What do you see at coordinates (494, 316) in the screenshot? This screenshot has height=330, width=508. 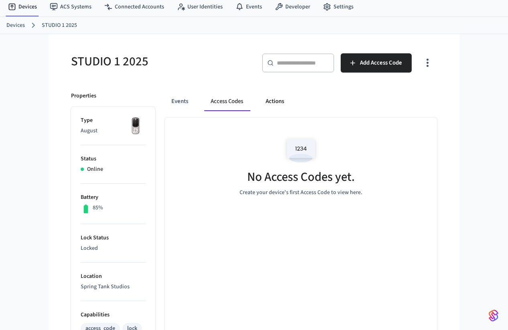 I see `img: SeamLogoGradient.69752ec5.svg` at bounding box center [494, 316].